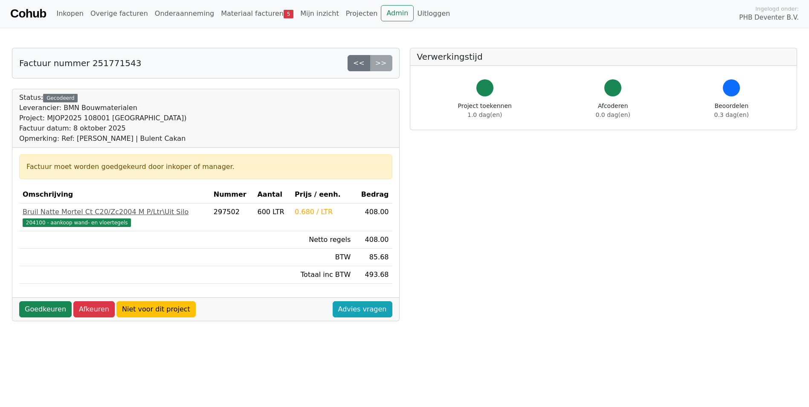  I want to click on div: Factuur datum: 8 oktober 2025, so click(103, 128).